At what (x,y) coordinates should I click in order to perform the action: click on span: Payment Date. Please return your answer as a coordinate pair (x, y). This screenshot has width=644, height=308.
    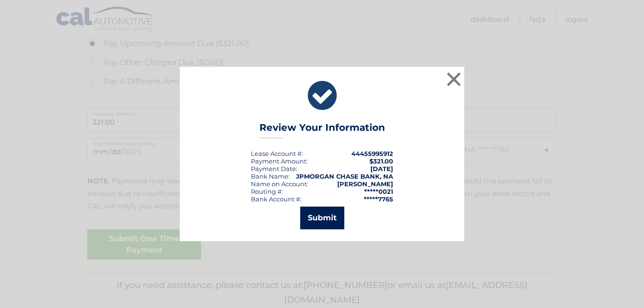
    Looking at the image, I should click on (273, 169).